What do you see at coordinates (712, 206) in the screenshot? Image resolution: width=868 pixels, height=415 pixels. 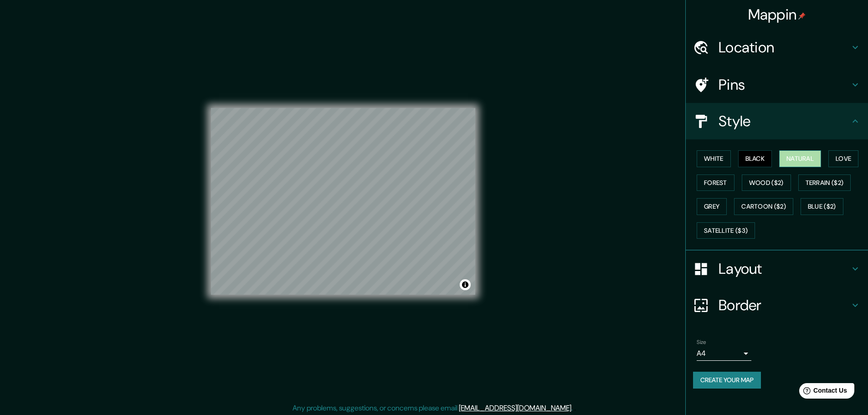 I see `button: Grey` at bounding box center [712, 206].